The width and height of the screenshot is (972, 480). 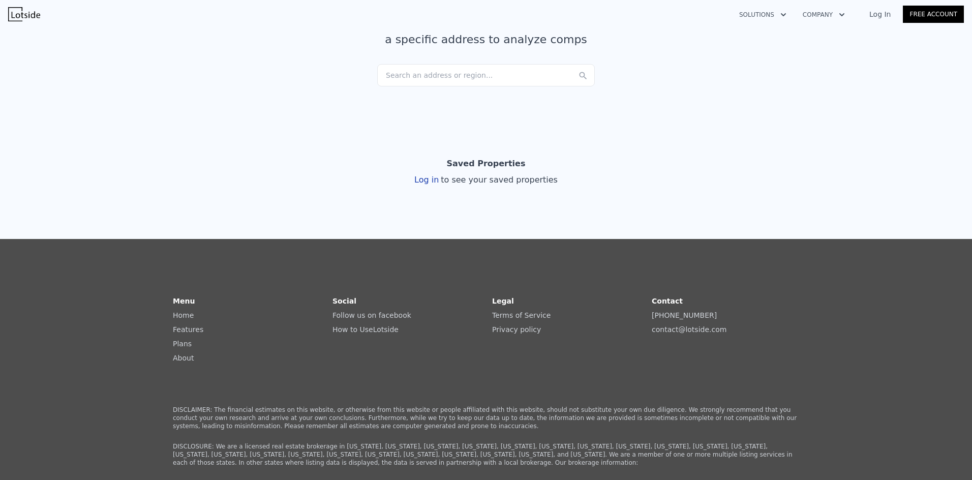 What do you see at coordinates (344, 301) in the screenshot?
I see `strong: Social` at bounding box center [344, 301].